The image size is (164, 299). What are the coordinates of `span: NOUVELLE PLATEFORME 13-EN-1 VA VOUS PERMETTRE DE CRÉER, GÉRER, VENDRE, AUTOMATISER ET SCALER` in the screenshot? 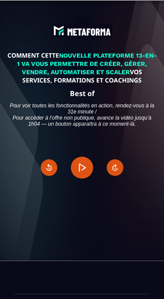 It's located at (86, 64).